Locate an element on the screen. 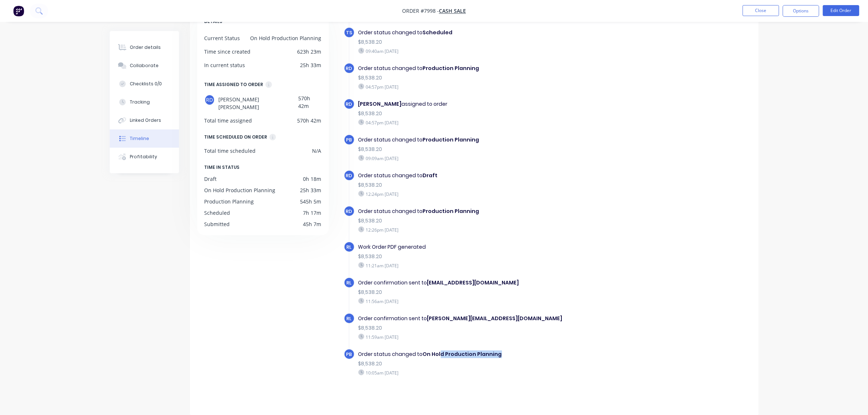 This screenshot has height=415, width=868. div: Scheduled is located at coordinates (217, 213).